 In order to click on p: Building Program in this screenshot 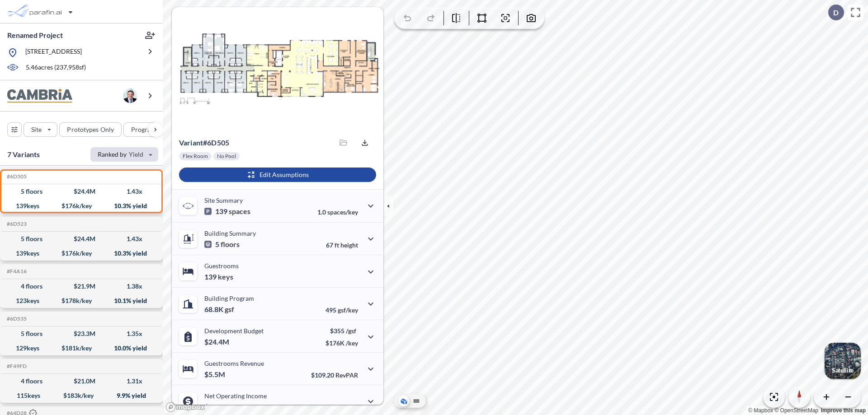, I will do `click(230, 298)`.